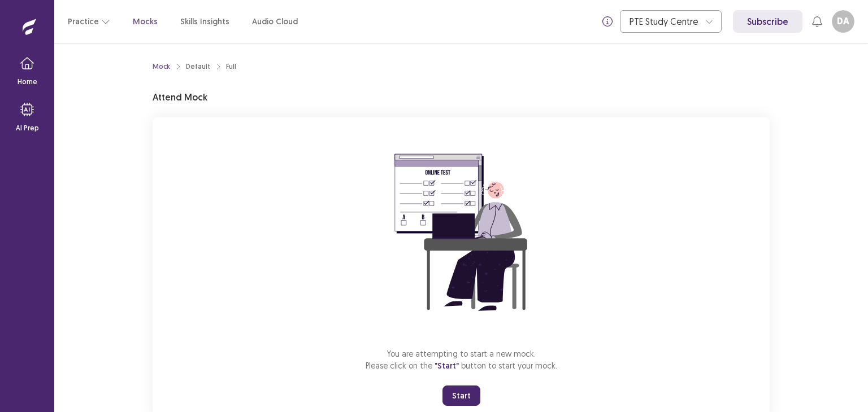  I want to click on div: Full, so click(231, 67).